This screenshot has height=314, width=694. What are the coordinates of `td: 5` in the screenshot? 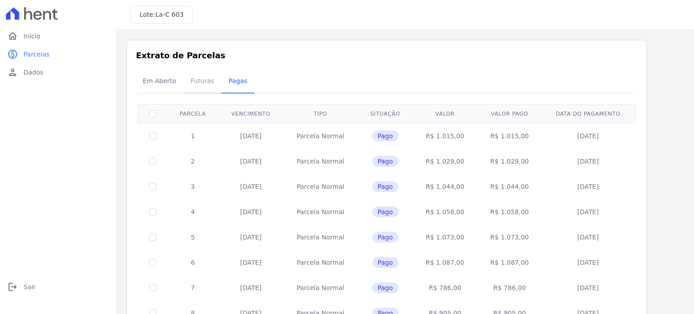 It's located at (193, 237).